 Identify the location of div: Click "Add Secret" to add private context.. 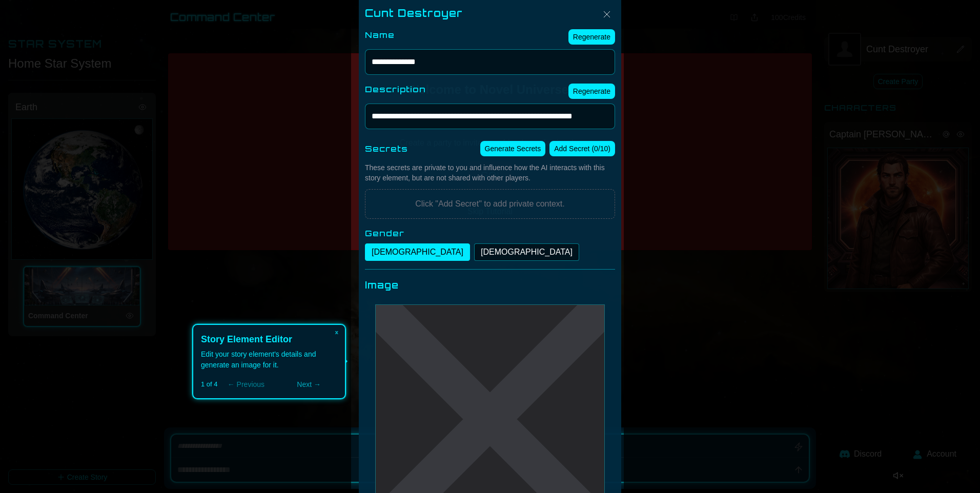
(490, 204).